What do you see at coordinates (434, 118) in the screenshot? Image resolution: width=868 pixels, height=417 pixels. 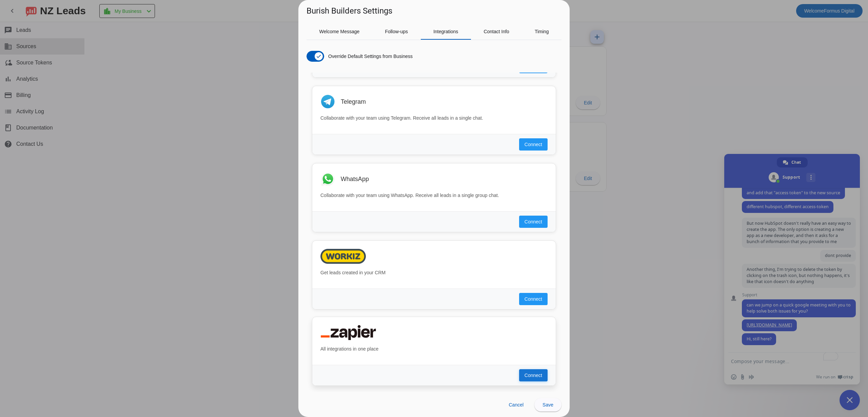 I see `p: Collaborate with your team using Telegram. Receive all leads in a single chat.` at bounding box center [434, 118].